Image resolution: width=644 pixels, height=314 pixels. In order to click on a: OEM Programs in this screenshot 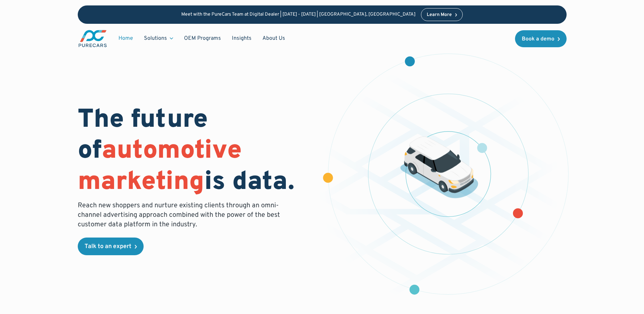, I will do `click(202, 38)`.